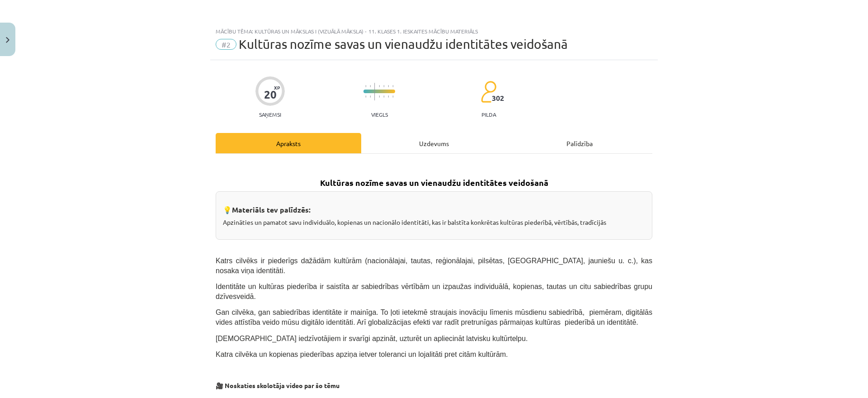  What do you see at coordinates (379, 115) in the screenshot?
I see `p: Viegls` at bounding box center [379, 115].